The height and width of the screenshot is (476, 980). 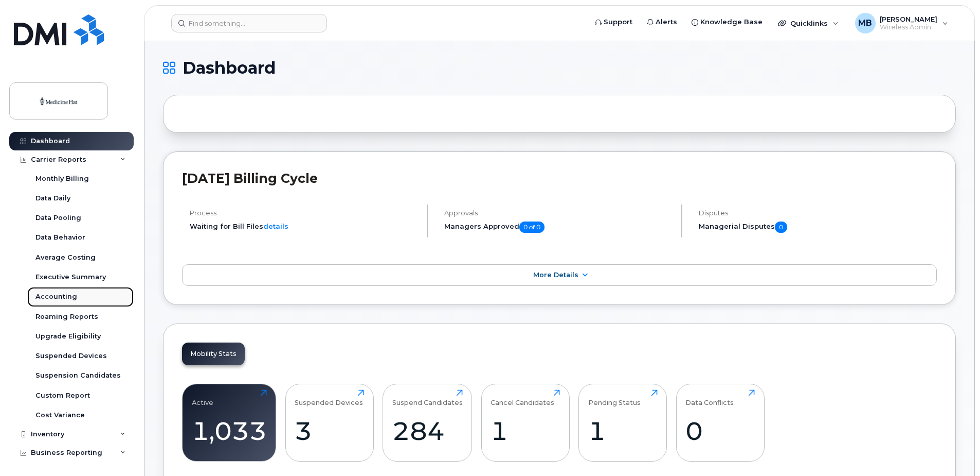 I want to click on h4: Approvals, so click(x=559, y=212).